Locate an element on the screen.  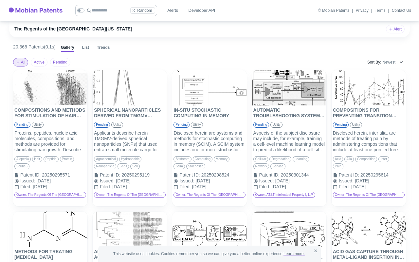
div: scube3 is located at coordinates (22, 166).